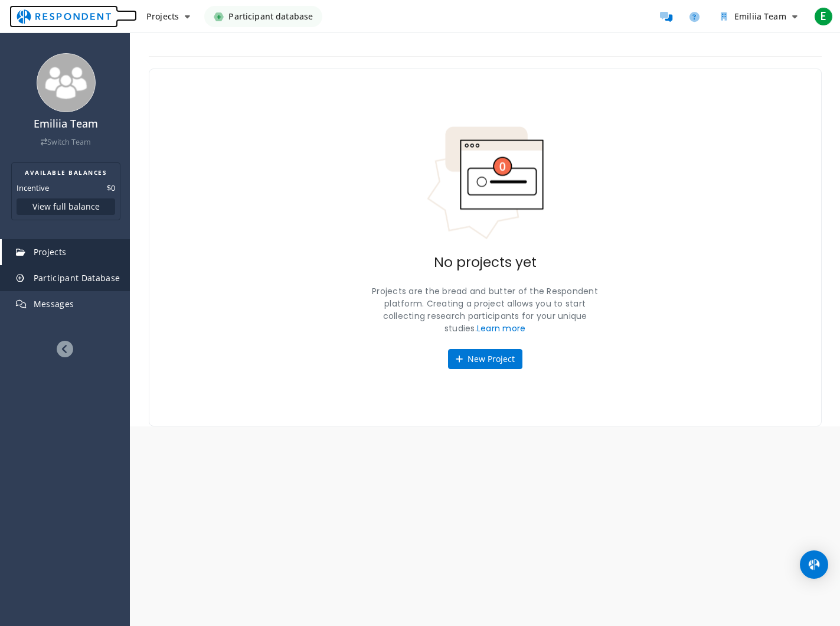  I want to click on span: Messages, so click(54, 303).